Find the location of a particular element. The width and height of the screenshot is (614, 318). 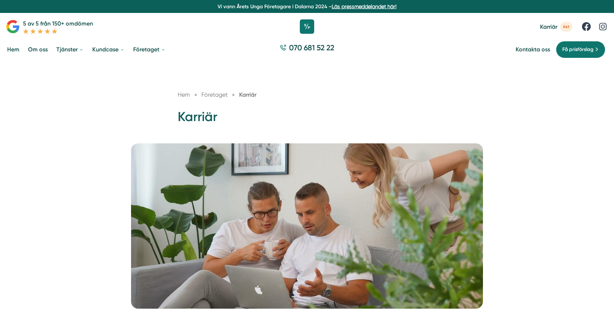

h1: Karriär is located at coordinates (307, 120).